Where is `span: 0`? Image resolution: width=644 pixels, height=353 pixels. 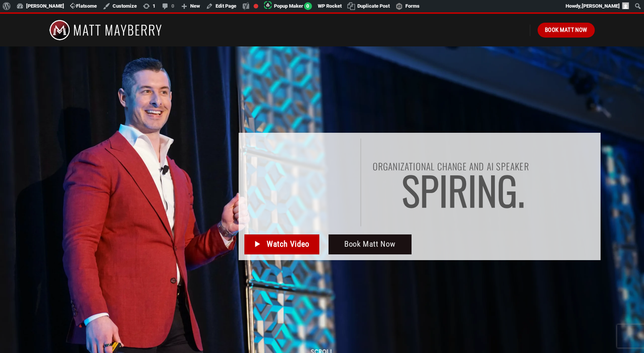
span: 0 is located at coordinates (308, 6).